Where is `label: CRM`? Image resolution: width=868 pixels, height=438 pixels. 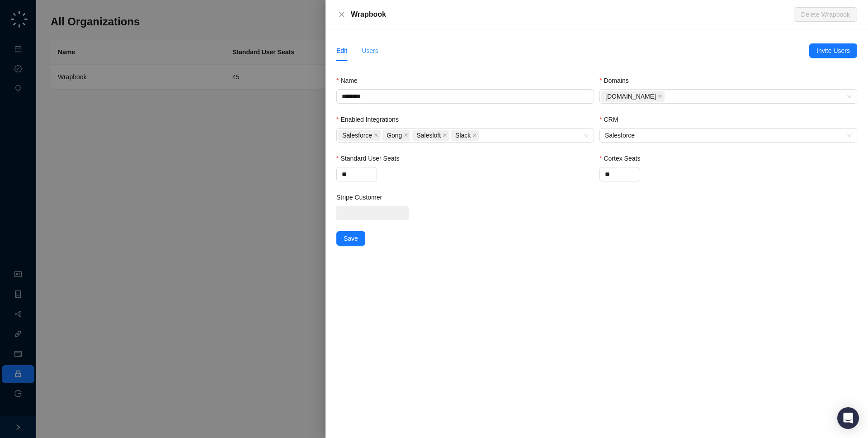
label: CRM is located at coordinates (612, 120).